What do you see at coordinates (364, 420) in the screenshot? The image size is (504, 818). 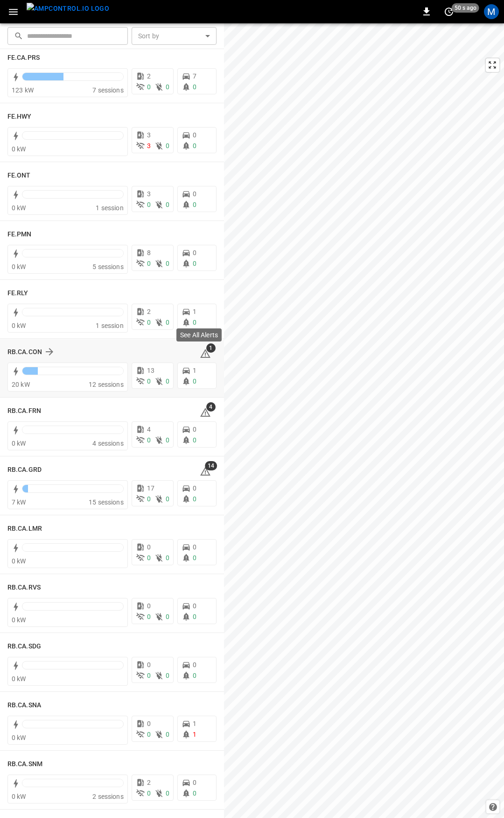 I see `canvas: Map` at bounding box center [364, 420].